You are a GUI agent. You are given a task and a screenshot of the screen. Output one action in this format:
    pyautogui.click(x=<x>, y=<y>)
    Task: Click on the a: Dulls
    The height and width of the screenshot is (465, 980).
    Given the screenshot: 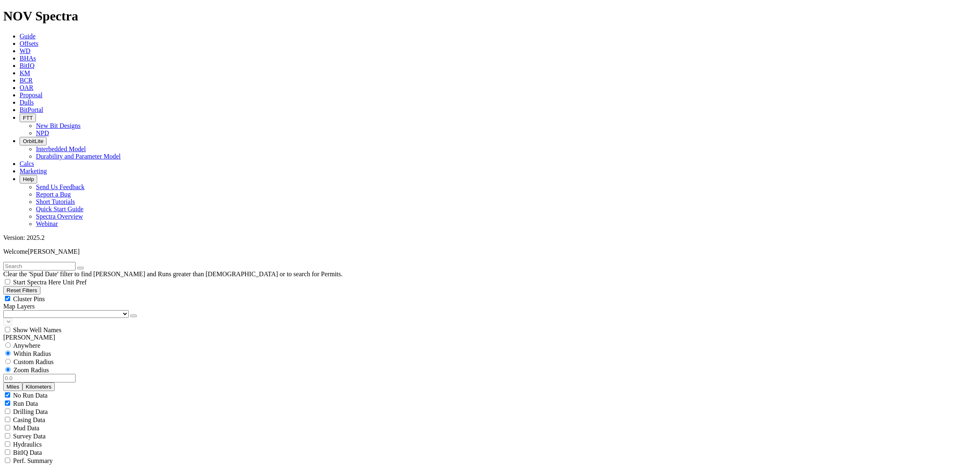 What is the action you would take?
    pyautogui.click(x=27, y=102)
    